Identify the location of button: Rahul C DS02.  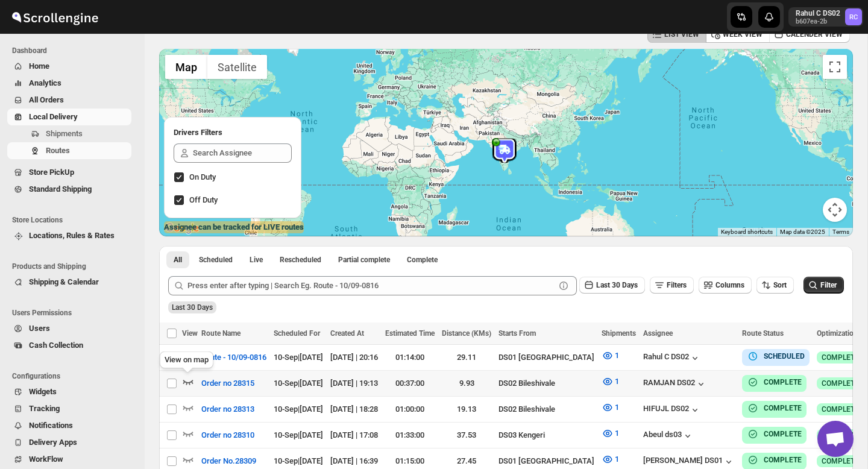
(672, 358).